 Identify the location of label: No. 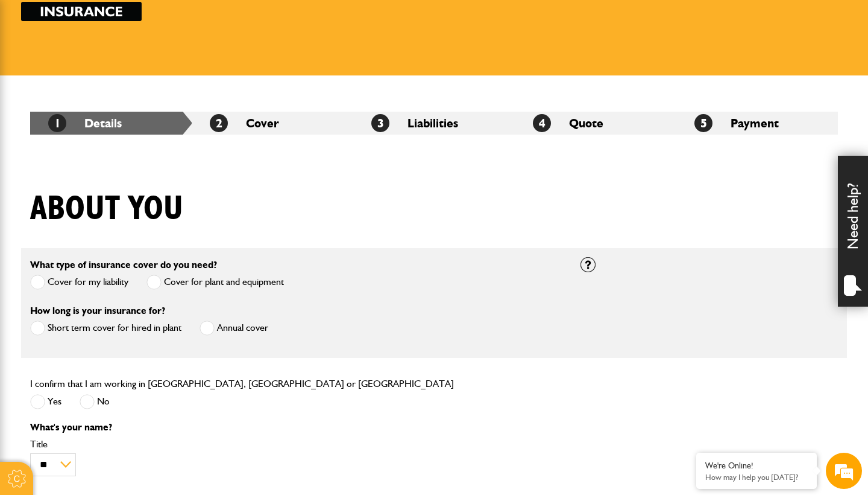
(95, 401).